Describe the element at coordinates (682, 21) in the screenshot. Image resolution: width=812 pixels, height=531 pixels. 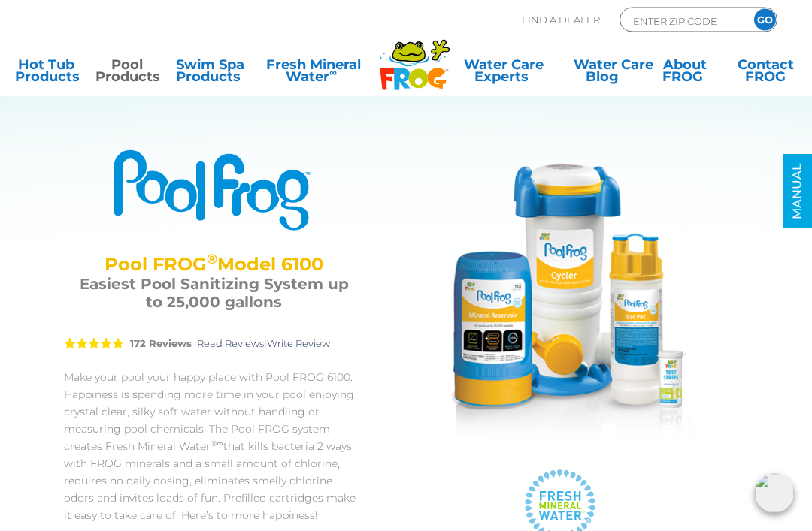
I see `input: Zip Code Form` at that location.